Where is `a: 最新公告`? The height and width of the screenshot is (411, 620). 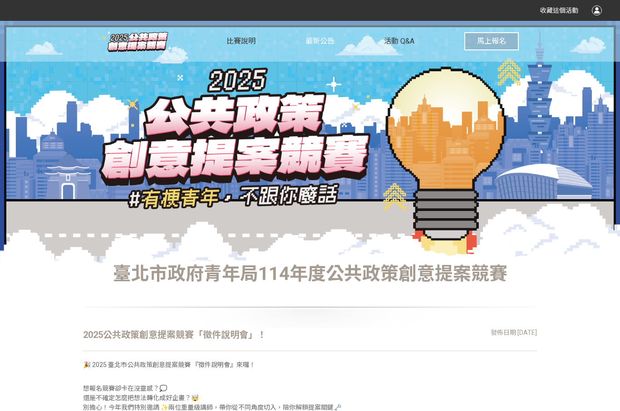
a: 最新公告 is located at coordinates (320, 41).